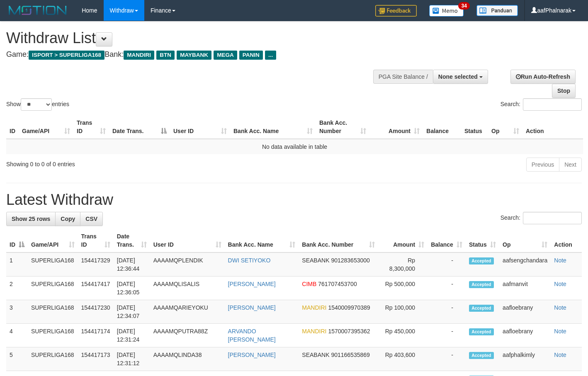 Image resolution: width=588 pixels, height=376 pixels. What do you see at coordinates (66, 55) in the screenshot?
I see `span: ISPORT > SUPERLIGA168` at bounding box center [66, 55].